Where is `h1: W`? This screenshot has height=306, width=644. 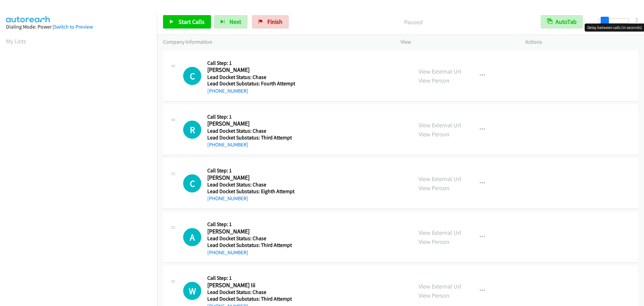
h1: W is located at coordinates (192, 291).